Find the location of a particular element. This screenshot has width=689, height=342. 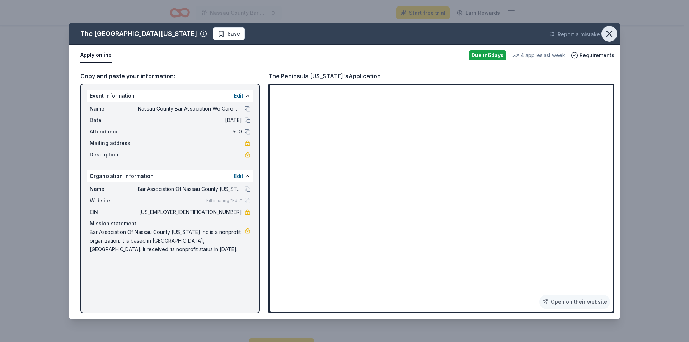

span: Save is located at coordinates (234, 34).